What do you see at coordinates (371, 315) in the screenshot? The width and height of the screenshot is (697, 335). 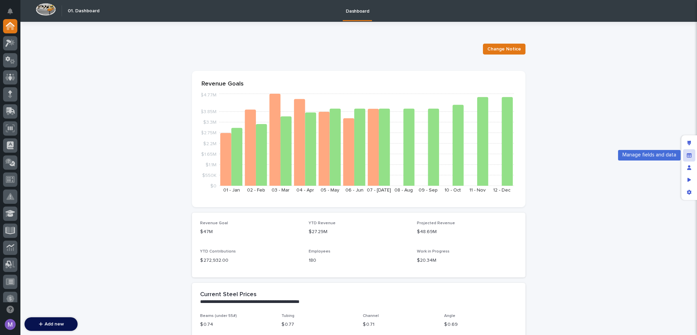 I see `span: Channel` at bounding box center [371, 315].